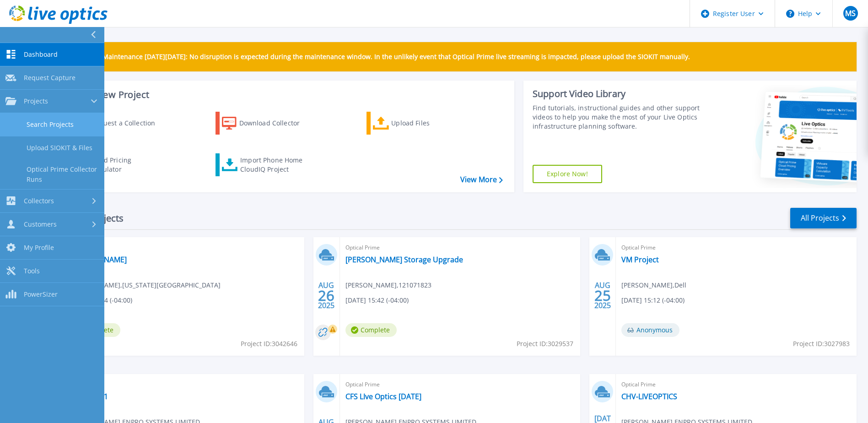 This screenshot has height=423, width=868. I want to click on a: All Projects, so click(823, 218).